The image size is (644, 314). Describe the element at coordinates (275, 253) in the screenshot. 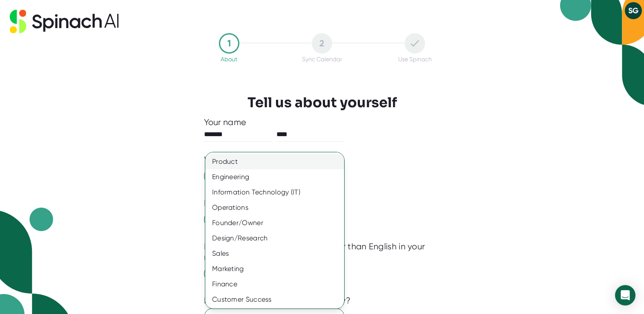

I see `div: Sales` at that location.